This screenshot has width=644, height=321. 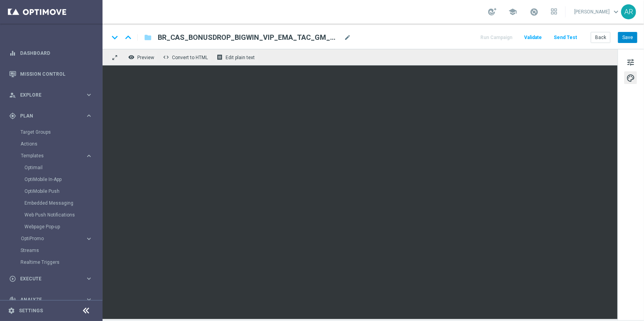 I want to click on a: Mission Control, so click(x=56, y=74).